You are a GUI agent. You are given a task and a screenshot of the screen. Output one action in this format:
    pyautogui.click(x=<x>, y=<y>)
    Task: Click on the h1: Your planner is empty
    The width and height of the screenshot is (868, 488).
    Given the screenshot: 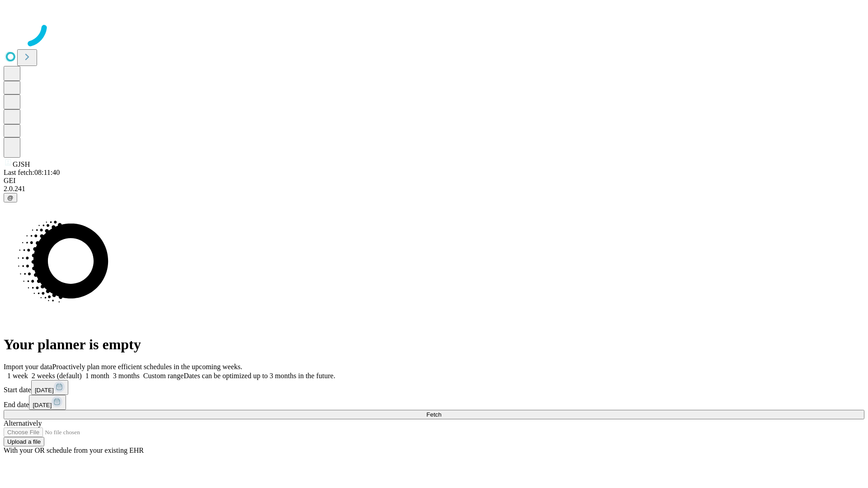 What is the action you would take?
    pyautogui.click(x=434, y=344)
    